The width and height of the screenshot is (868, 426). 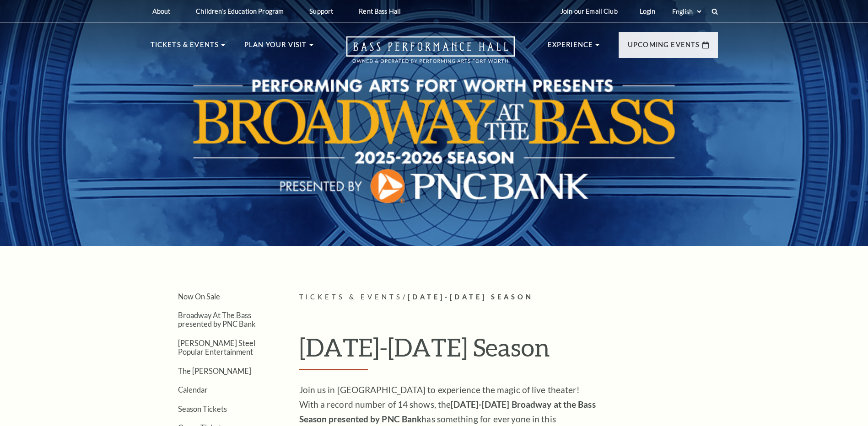 What do you see at coordinates (217, 320) in the screenshot?
I see `a: Broadway At The Bass presented by PNC Bank` at bounding box center [217, 320].